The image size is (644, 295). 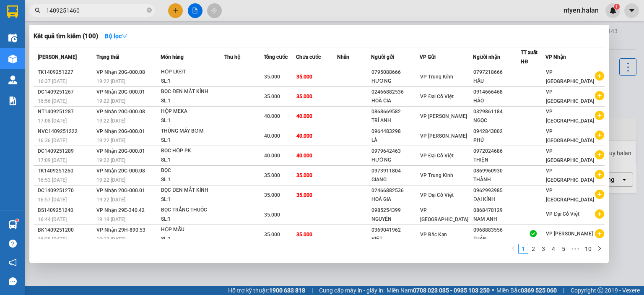 I want to click on span: VP Nhận 20G-000.08, so click(x=121, y=171).